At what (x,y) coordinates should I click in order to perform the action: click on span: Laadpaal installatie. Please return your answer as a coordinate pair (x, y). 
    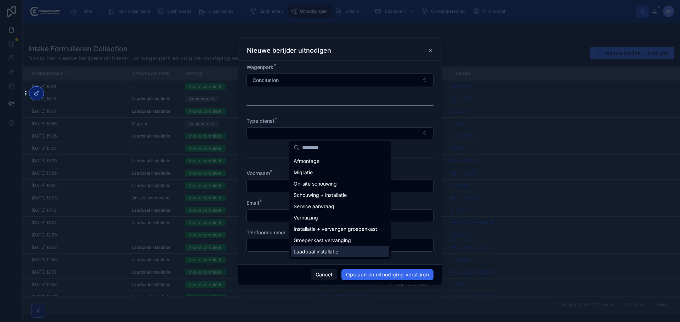
    Looking at the image, I should click on (316, 252).